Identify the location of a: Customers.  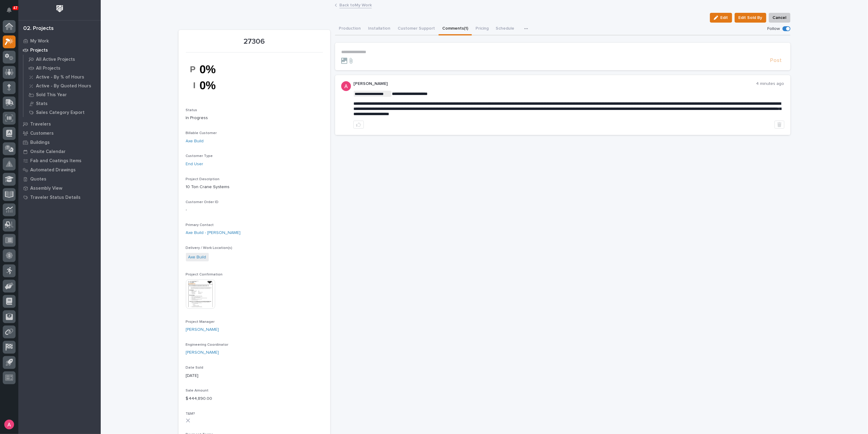
(59, 133).